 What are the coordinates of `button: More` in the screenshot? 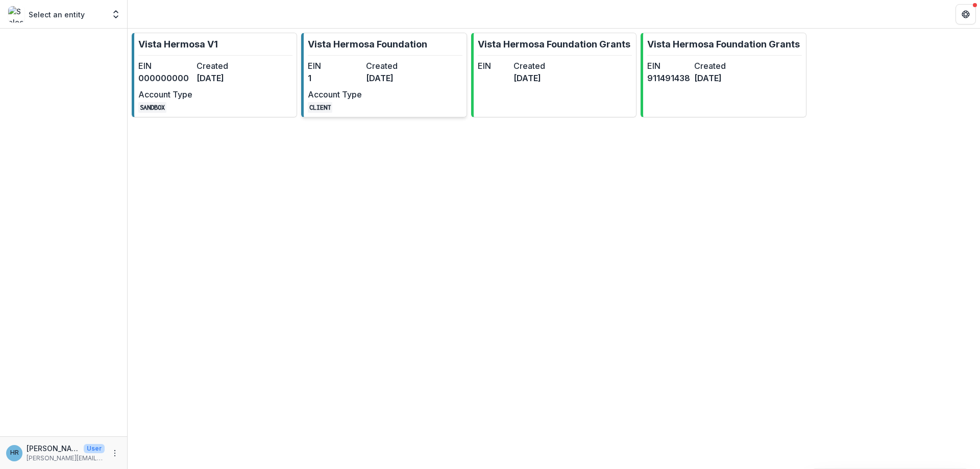 It's located at (115, 454).